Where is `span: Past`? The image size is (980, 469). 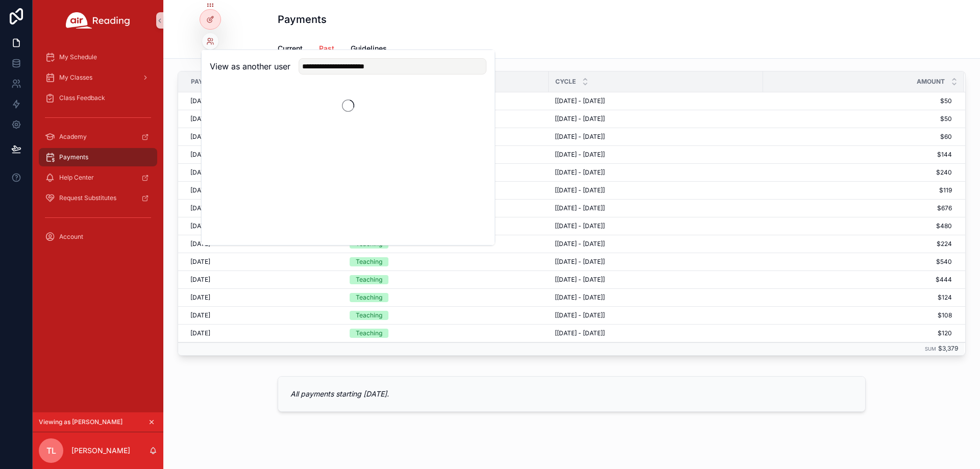 span: Past is located at coordinates (327, 49).